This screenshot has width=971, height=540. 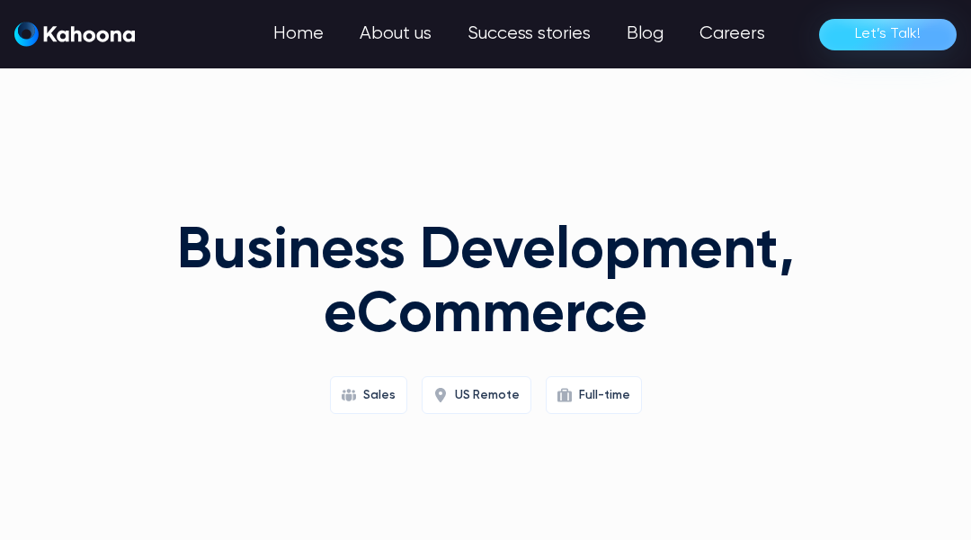 What do you see at coordinates (645, 34) in the screenshot?
I see `a: Blog` at bounding box center [645, 34].